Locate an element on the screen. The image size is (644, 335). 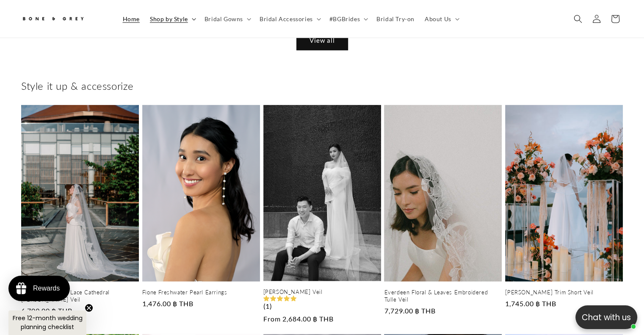
summary: Bridal Gowns is located at coordinates (227, 18).